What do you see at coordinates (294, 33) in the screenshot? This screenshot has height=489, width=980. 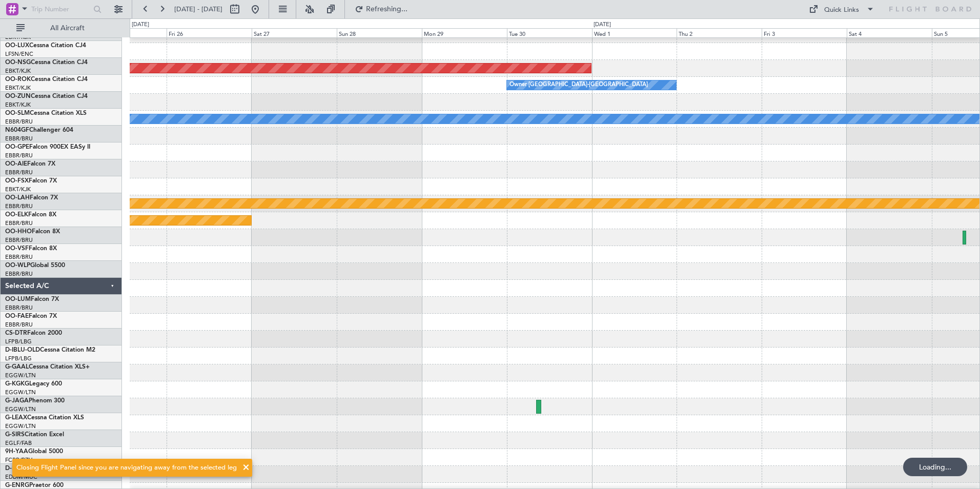 I see `div: Sat 27` at bounding box center [294, 33].